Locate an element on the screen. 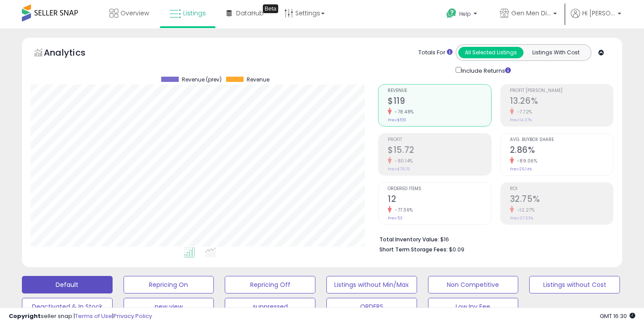 The image size is (644, 325). button: Listings without Min/Max is located at coordinates (371, 285).